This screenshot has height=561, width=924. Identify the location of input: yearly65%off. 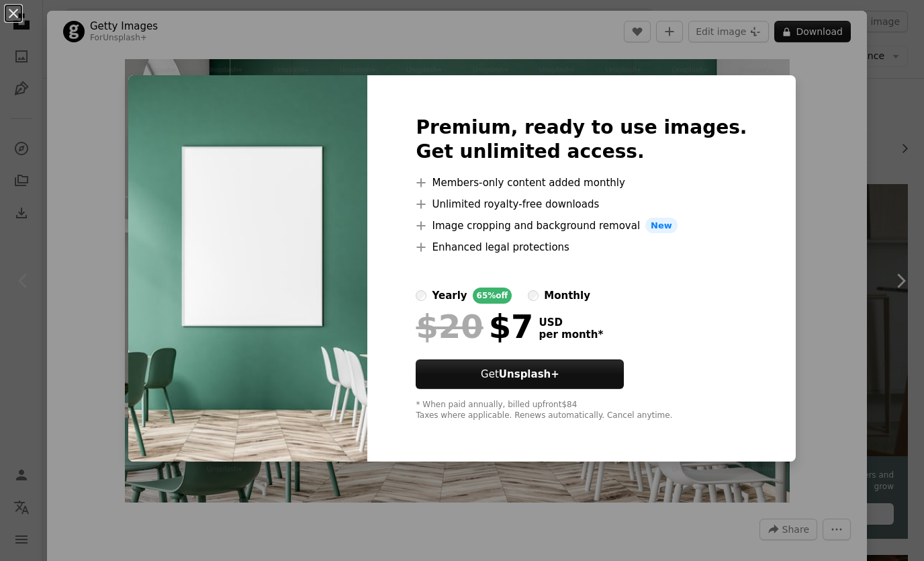
(421, 296).